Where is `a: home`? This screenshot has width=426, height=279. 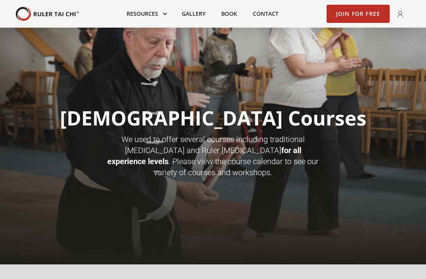
a: home is located at coordinates (47, 14).